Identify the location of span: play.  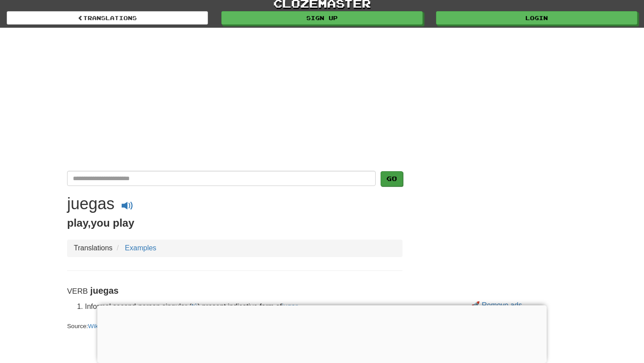
(77, 222).